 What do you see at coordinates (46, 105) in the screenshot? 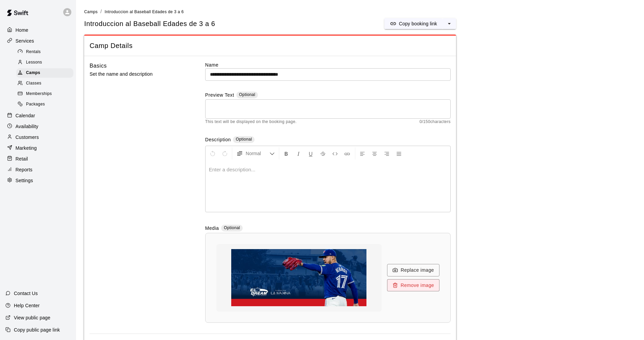
I see `a: Packages` at bounding box center [46, 105].